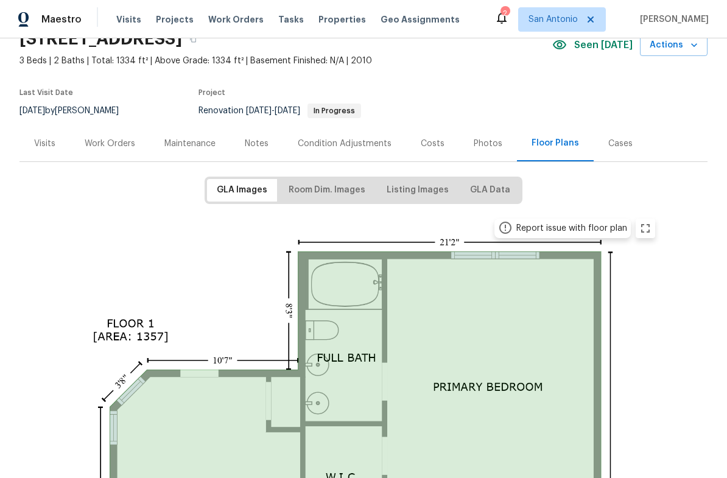 This screenshot has height=478, width=727. I want to click on span: Project, so click(212, 93).